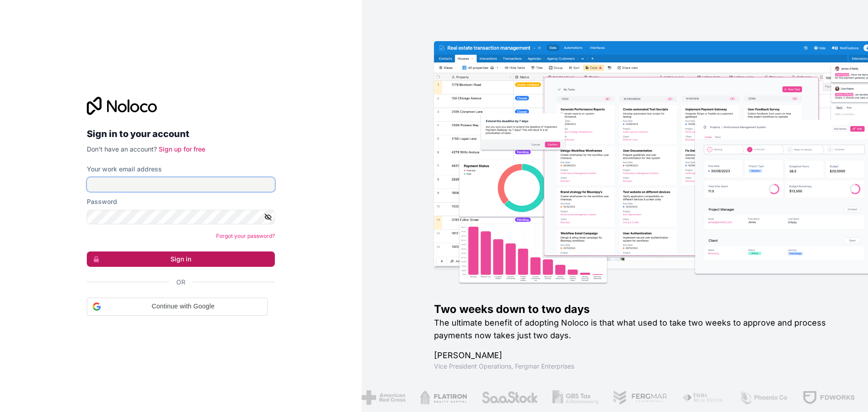 The height and width of the screenshot is (412, 868). What do you see at coordinates (828, 397) in the screenshot?
I see `img: /assets/fdworks-Bi04fVtw.png` at bounding box center [828, 397].